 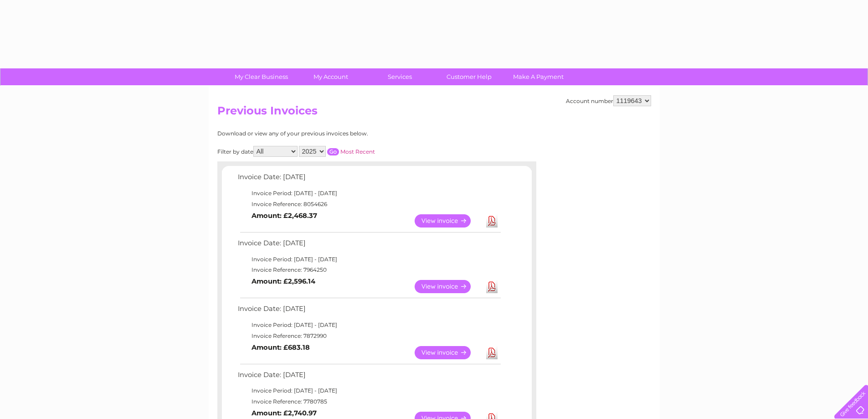 I want to click on b: Amount: £2,468.37, so click(x=284, y=216).